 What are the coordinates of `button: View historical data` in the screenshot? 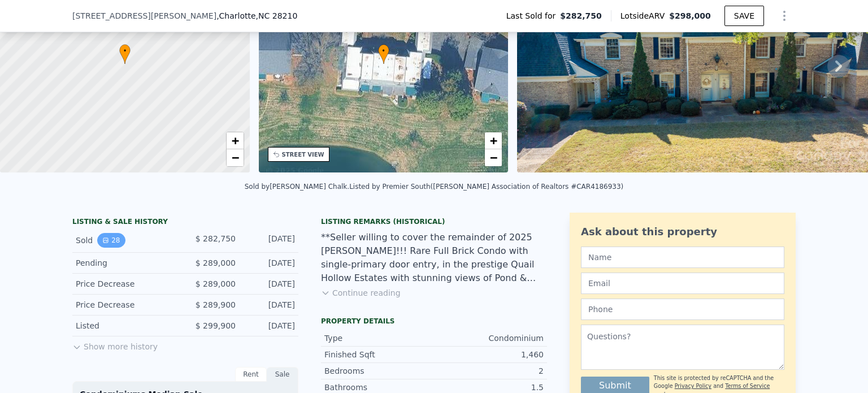 It's located at (111, 241).